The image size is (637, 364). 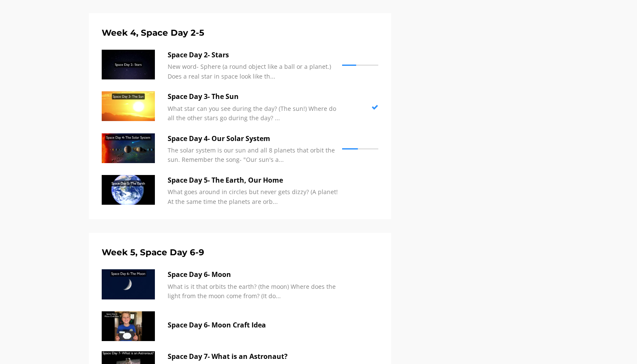 What do you see at coordinates (128, 106) in the screenshot?
I see `img: v8qzqBXOSpupd0loWzg0_30415833e17d6a542325fdbef2dfcba9303c464d.jpg` at bounding box center [128, 106].